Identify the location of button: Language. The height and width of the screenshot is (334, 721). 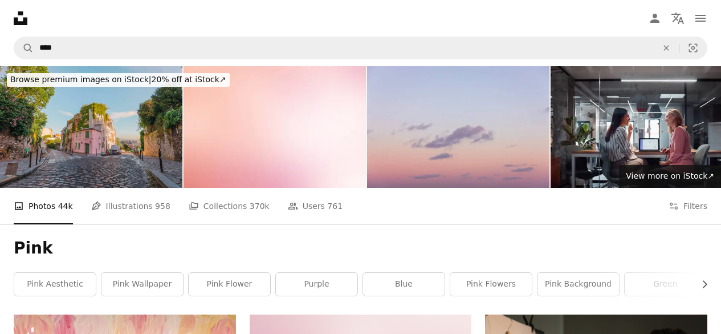
(678, 18).